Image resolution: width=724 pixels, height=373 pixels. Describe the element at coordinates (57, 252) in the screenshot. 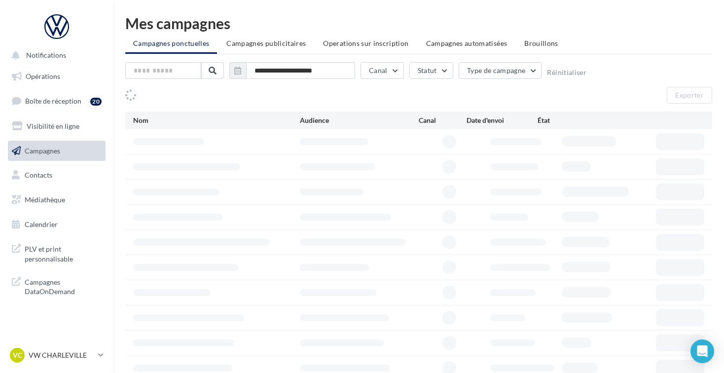

I see `a: PLV et print personnalisable` at that location.